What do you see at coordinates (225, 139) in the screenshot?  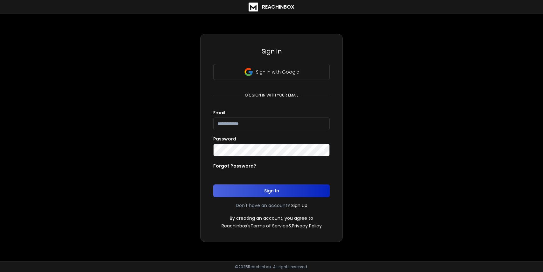 I see `label: Password` at bounding box center [225, 139].